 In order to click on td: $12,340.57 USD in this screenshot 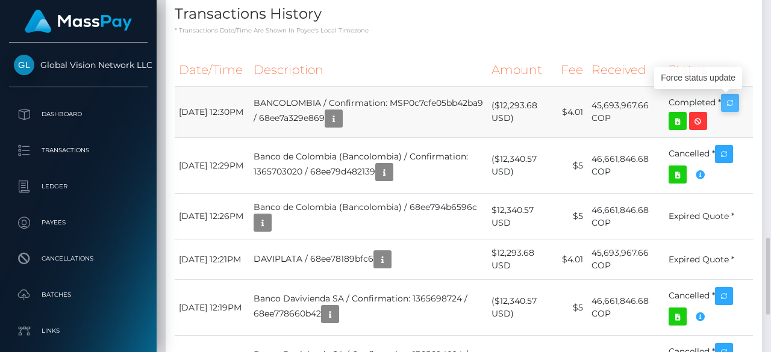, I will do `click(522, 217)`.